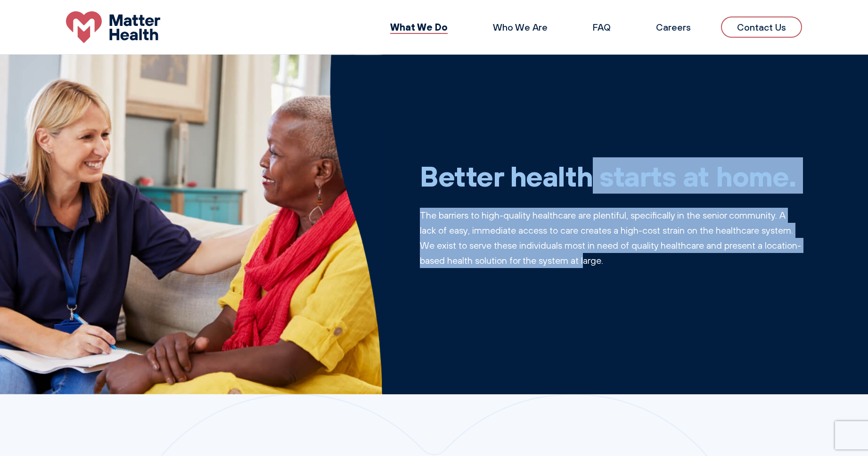 The height and width of the screenshot is (456, 868). I want to click on p: The barriers to high-quality healthcare are plentiful, specifically in the senior community. A la..., so click(611, 238).